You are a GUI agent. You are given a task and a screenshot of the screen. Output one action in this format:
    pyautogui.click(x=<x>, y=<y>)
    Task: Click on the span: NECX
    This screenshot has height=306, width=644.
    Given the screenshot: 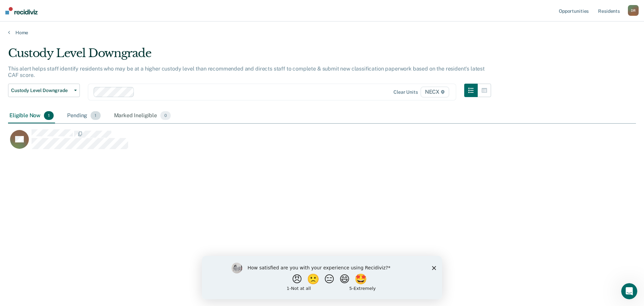 What is the action you would take?
    pyautogui.click(x=435, y=92)
    